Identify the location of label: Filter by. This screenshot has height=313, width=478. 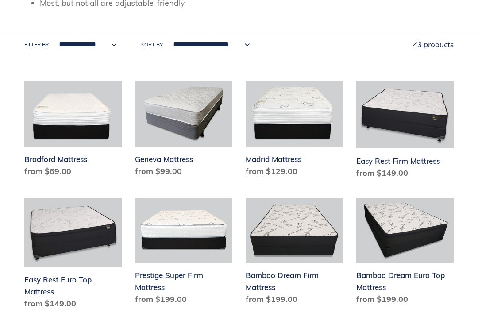
(36, 45).